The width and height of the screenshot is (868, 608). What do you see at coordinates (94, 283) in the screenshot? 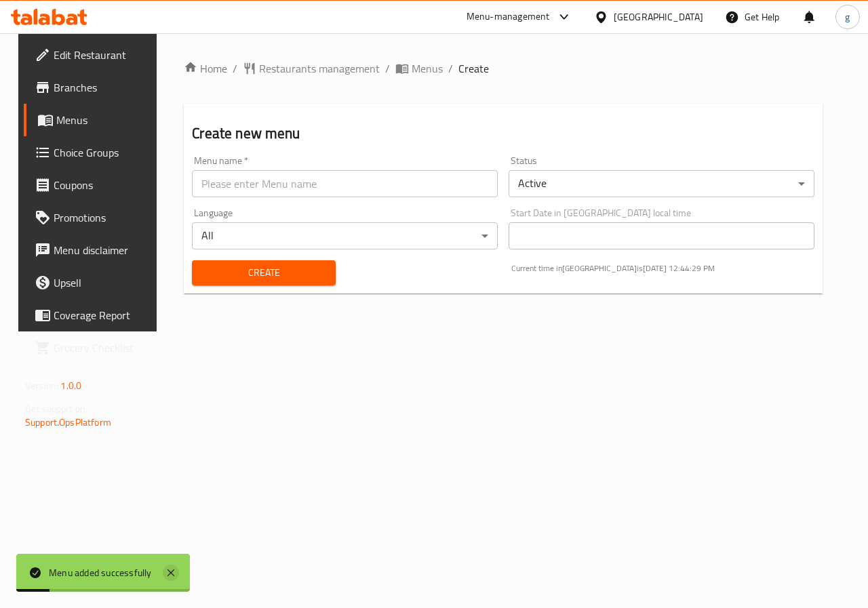
I see `a: Upsell` at bounding box center [94, 283].